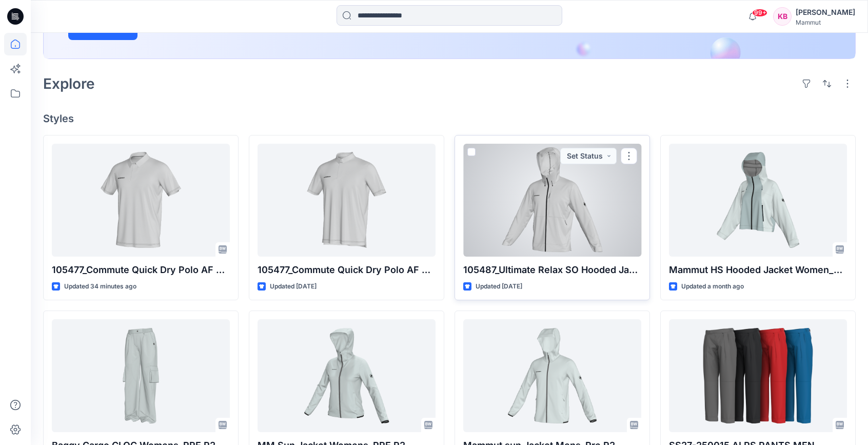  What do you see at coordinates (346, 269) in the screenshot?
I see `p: 105477_Commute Quick Dry Polo AF Men - OP2` at bounding box center [346, 269].